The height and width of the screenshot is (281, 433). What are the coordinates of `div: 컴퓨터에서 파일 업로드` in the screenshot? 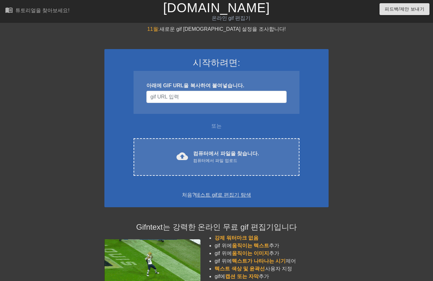 It's located at (226, 160).